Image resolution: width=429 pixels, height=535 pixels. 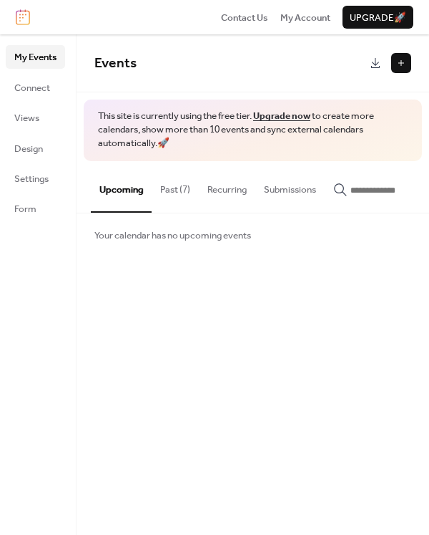 What do you see at coordinates (32, 88) in the screenshot?
I see `span: Connect` at bounding box center [32, 88].